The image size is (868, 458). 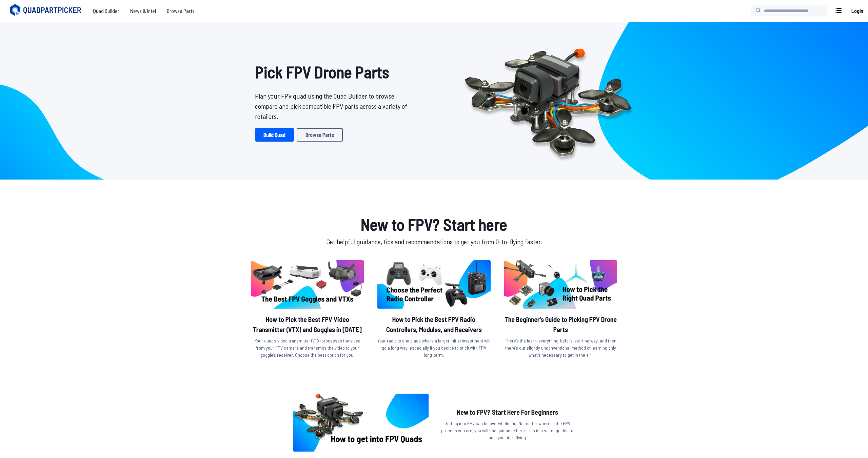 What do you see at coordinates (507, 412) in the screenshot?
I see `h2: New to FPV? Start Here For Beginners` at bounding box center [507, 412].